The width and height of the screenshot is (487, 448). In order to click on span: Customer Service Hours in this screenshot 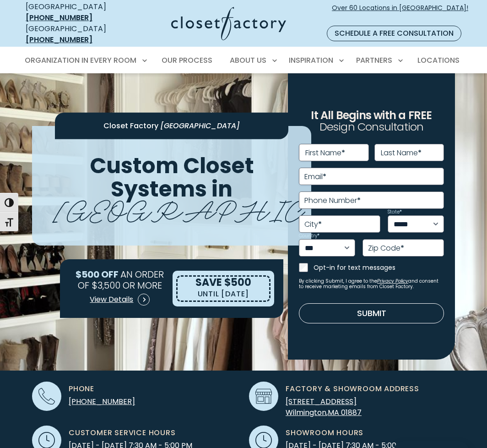, I will do `click(122, 433)`.